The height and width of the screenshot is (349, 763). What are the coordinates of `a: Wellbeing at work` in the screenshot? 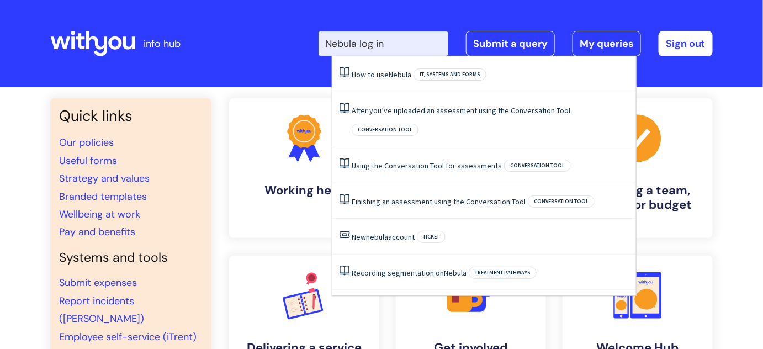 It's located at (99, 214).